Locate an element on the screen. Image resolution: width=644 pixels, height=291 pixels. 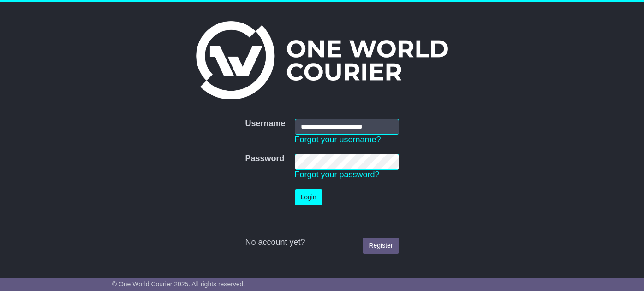
a: Forgot your password? is located at coordinates (337, 175).